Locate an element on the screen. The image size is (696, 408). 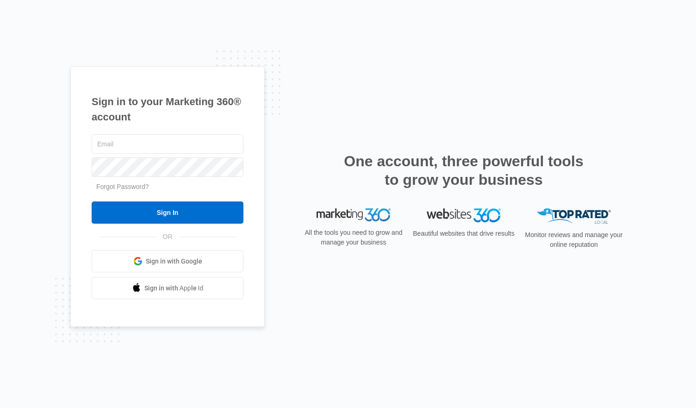
input: Email is located at coordinates (168, 144).